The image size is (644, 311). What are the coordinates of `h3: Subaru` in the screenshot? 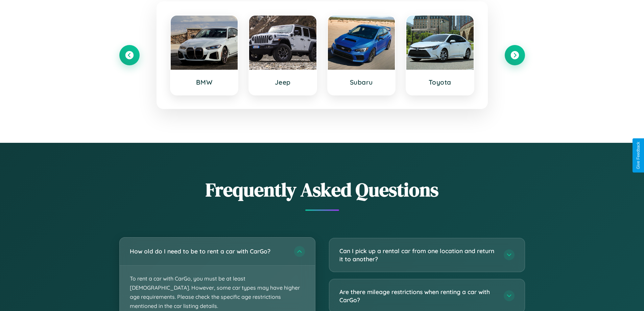 It's located at (361, 82).